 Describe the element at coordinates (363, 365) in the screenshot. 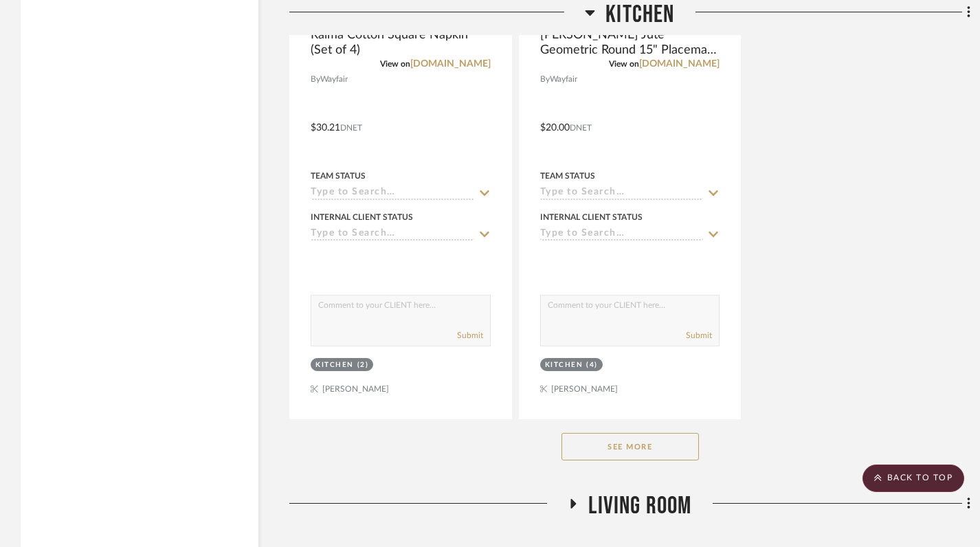

I see `div: (2)` at that location.